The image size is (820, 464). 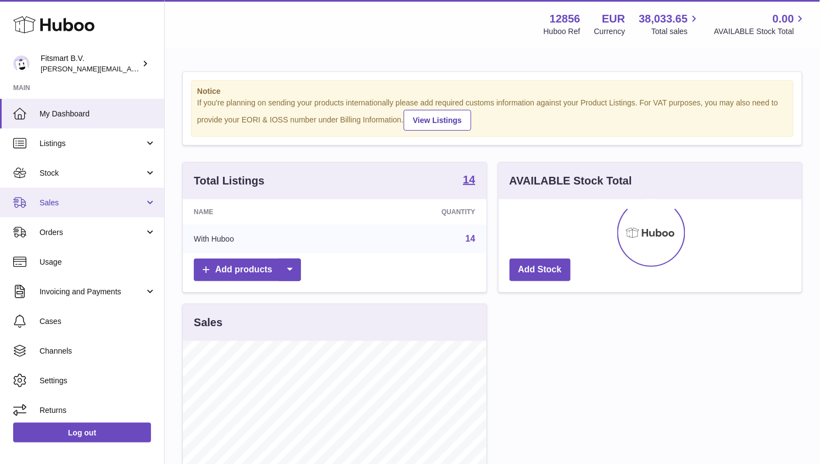 I want to click on span: Sales, so click(x=92, y=203).